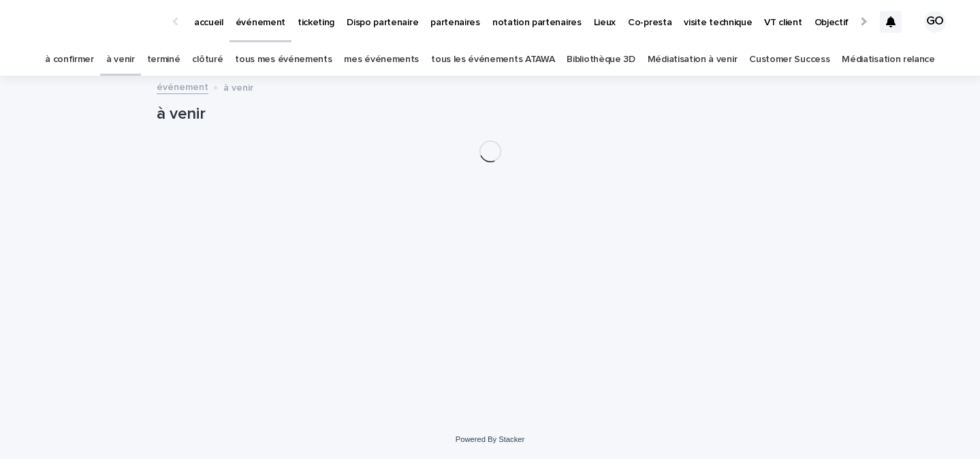 The width and height of the screenshot is (980, 459). I want to click on a: Médiatisation à venir, so click(693, 60).